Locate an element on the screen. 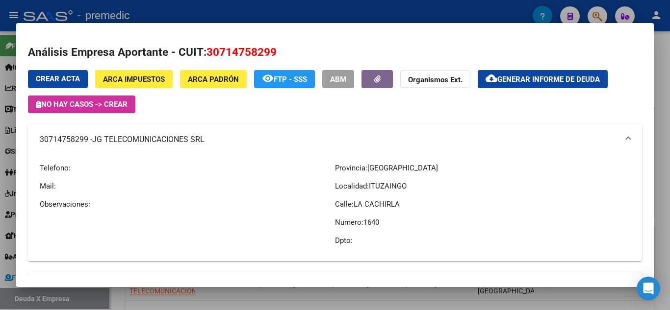 The width and height of the screenshot is (670, 310). button: ARCA Padrón is located at coordinates (213, 79).